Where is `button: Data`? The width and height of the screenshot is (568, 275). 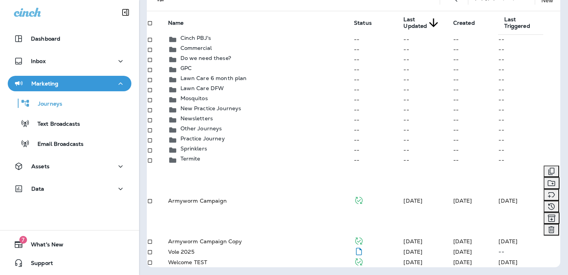
button: Data is located at coordinates (70, 189).